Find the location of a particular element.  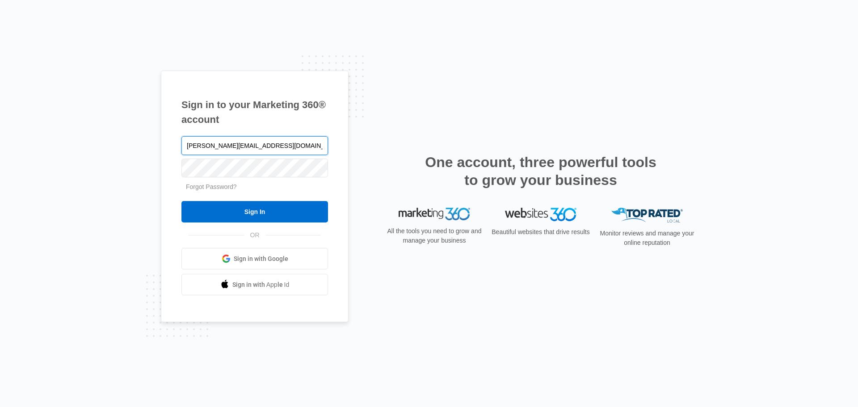

img: Marketing 360 is located at coordinates (434, 214).